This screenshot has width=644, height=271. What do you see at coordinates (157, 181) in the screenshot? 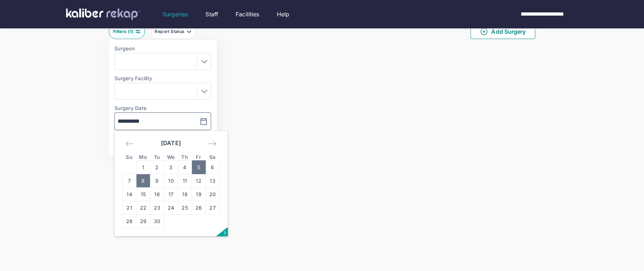
I see `td: Tuesday, September 9, 2025` at bounding box center [157, 181].